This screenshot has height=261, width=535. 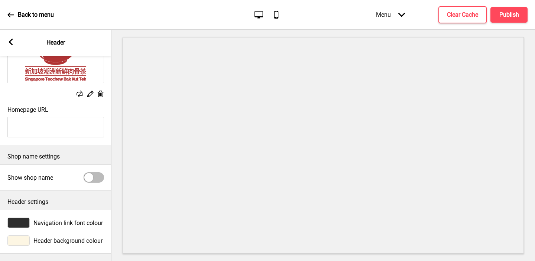 What do you see at coordinates (56, 223) in the screenshot?
I see `div: Navigation link font colour` at bounding box center [56, 223].